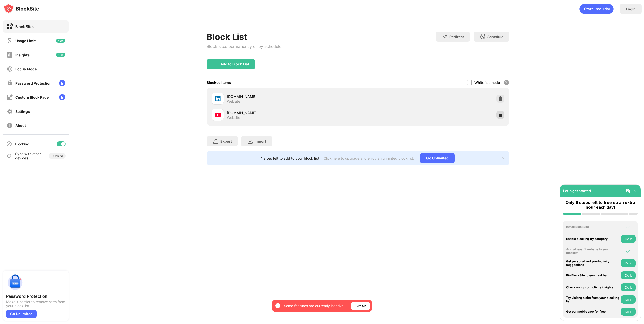 The image size is (644, 324). I want to click on img: push-password-protection.svg, so click(15, 282).